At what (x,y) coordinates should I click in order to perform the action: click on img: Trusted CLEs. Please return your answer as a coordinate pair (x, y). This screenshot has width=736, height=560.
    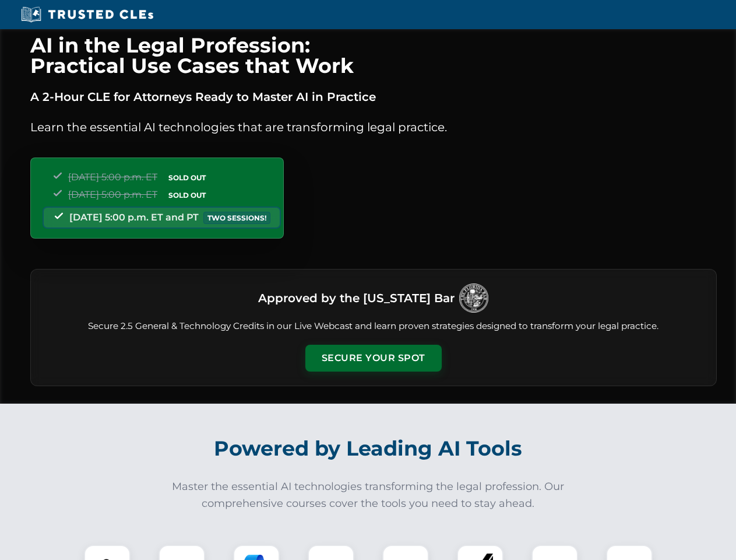
    Looking at the image, I should click on (87, 15).